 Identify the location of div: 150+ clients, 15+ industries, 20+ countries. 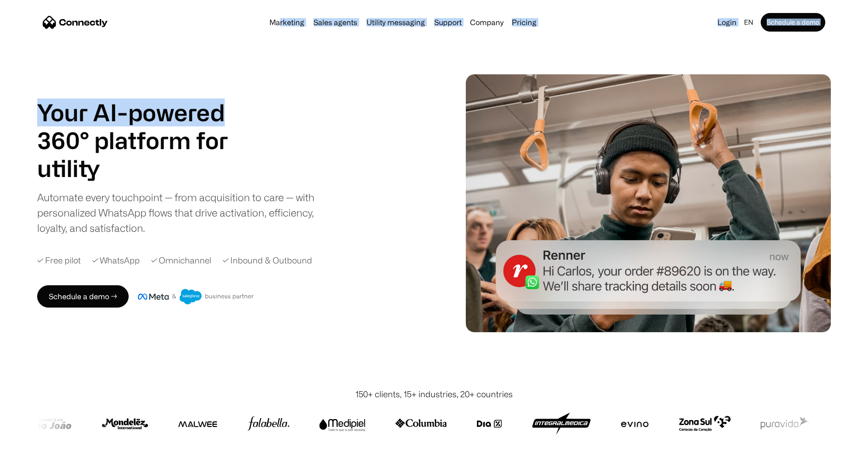
(434, 393).